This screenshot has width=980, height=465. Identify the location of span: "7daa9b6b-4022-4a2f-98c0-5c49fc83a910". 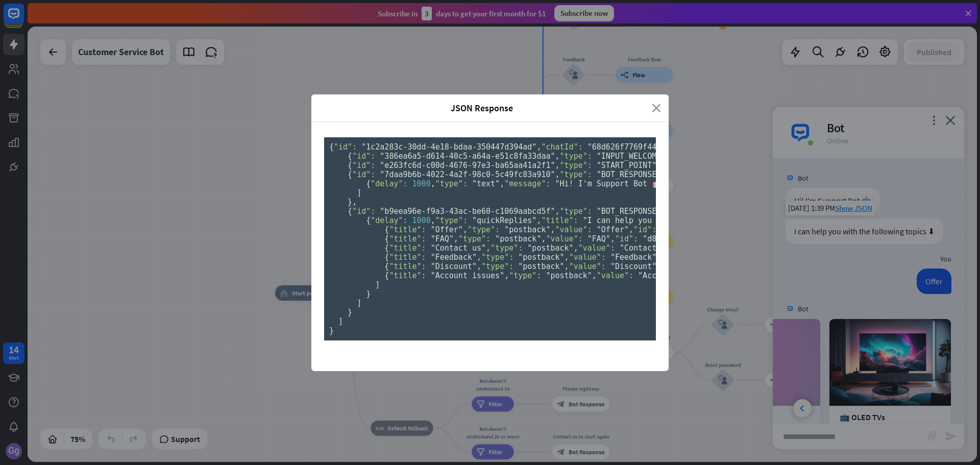
(467, 175).